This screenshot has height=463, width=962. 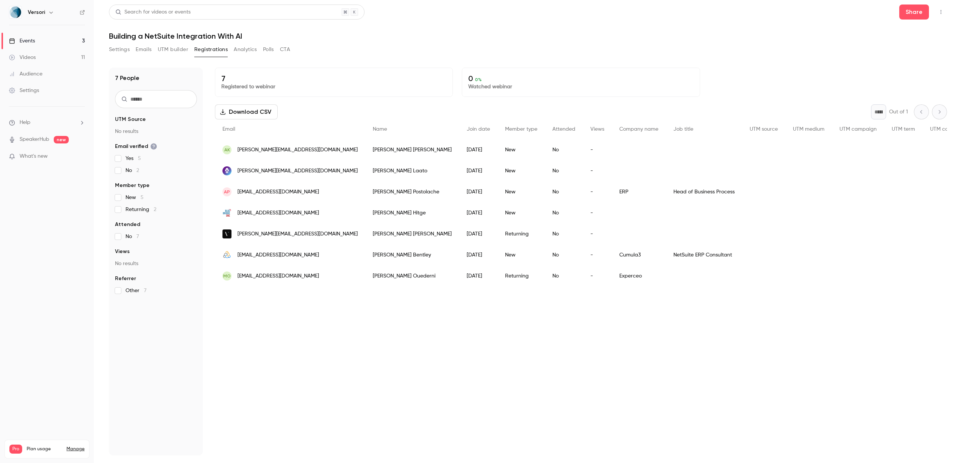 I want to click on span: UTM Source, so click(x=130, y=120).